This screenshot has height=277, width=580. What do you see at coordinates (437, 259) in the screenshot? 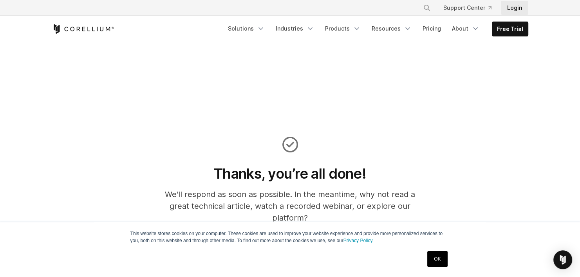
I see `a: OK` at bounding box center [437, 259].